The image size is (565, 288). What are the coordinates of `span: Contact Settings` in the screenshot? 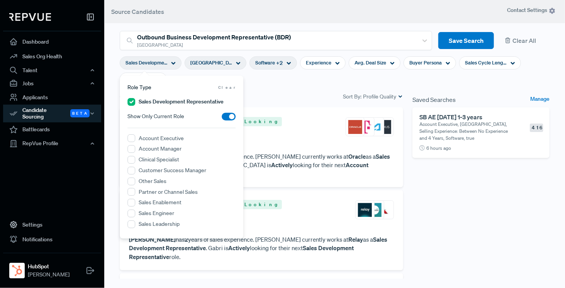 It's located at (532, 10).